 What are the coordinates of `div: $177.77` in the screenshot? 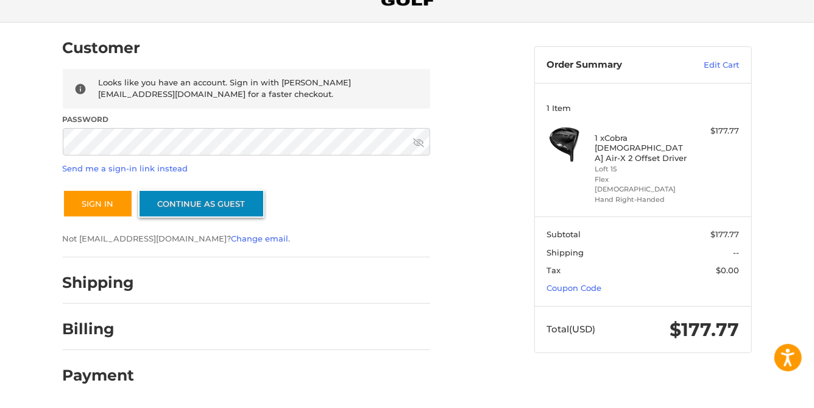 It's located at (715, 131).